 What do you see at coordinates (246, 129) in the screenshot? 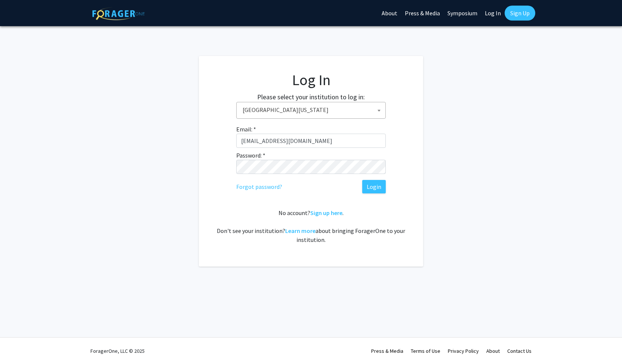
I see `label: Email: *` at bounding box center [246, 129].